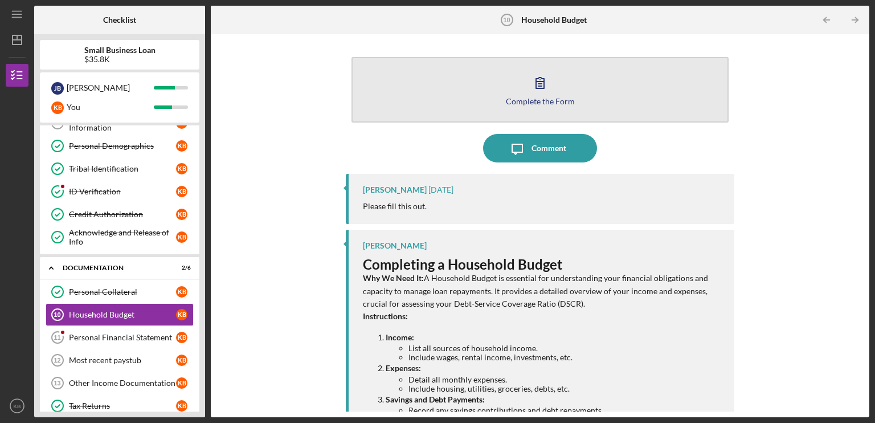  What do you see at coordinates (120, 315) in the screenshot?
I see `a: 10Household BudgetKB` at bounding box center [120, 315].